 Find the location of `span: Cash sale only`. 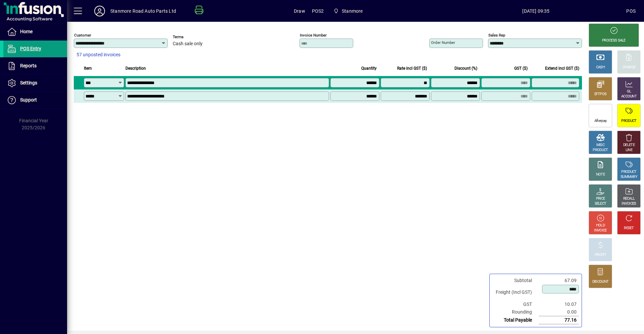

span: Cash sale only is located at coordinates (188, 44).